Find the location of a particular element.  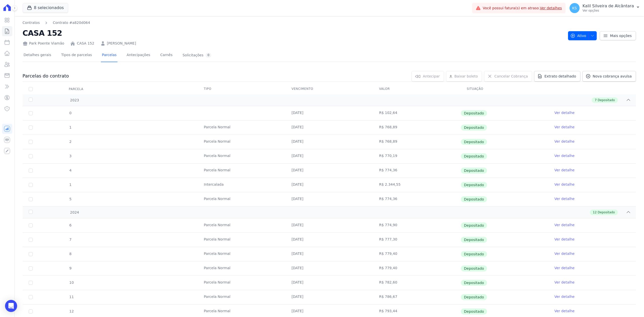

span: Extrato detalhado is located at coordinates (560, 77).